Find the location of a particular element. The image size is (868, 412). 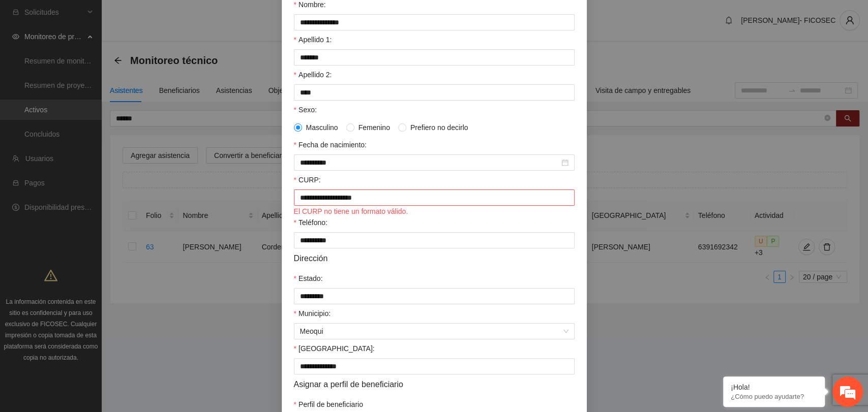

label: Municipio: is located at coordinates (312, 313).